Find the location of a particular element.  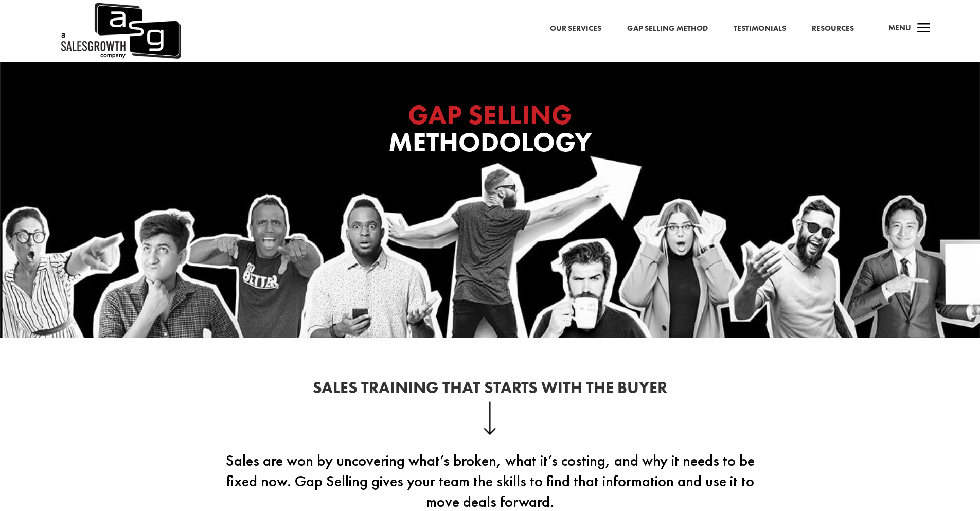

span: a is located at coordinates (923, 29).